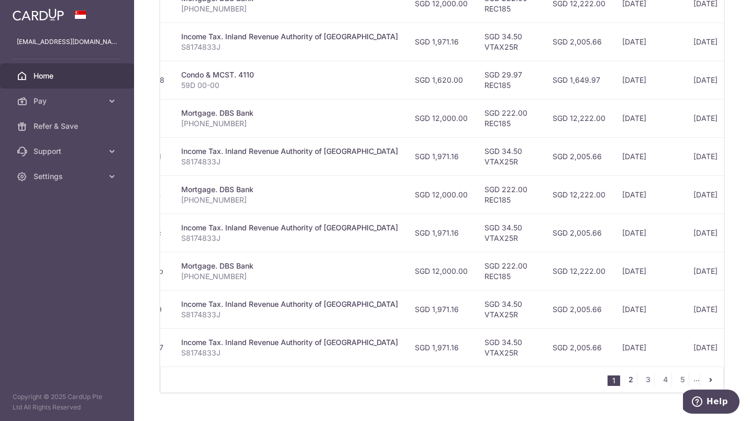 Image resolution: width=750 pixels, height=421 pixels. Describe the element at coordinates (441, 80) in the screenshot. I see `td: SGD 1,620.00` at that location.